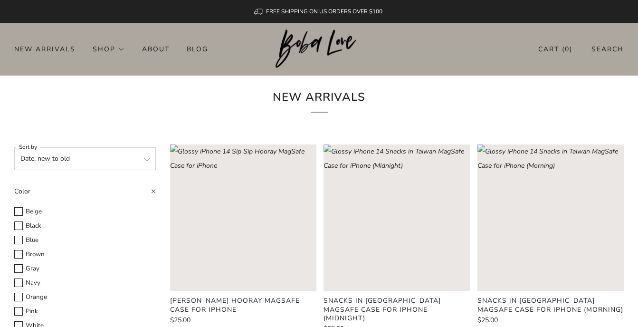 This screenshot has height=327, width=638. I want to click on a: Glossy iPhone 14 Snacks in Taiwan MagSafe Case for iPhone (Midnight) Loading image: Glossy iPhone..., so click(397, 218).